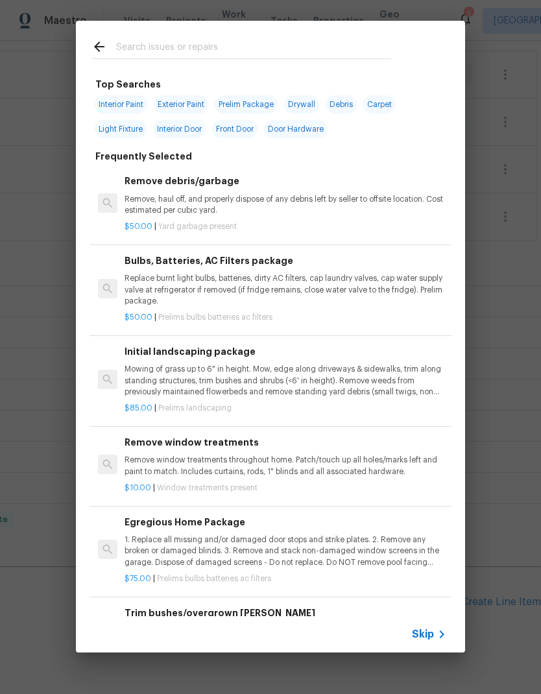  I want to click on h6: Egregious Home Package, so click(285, 522).